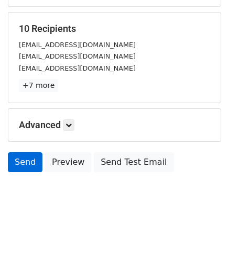  I want to click on h5: 10 Recipients, so click(114, 29).